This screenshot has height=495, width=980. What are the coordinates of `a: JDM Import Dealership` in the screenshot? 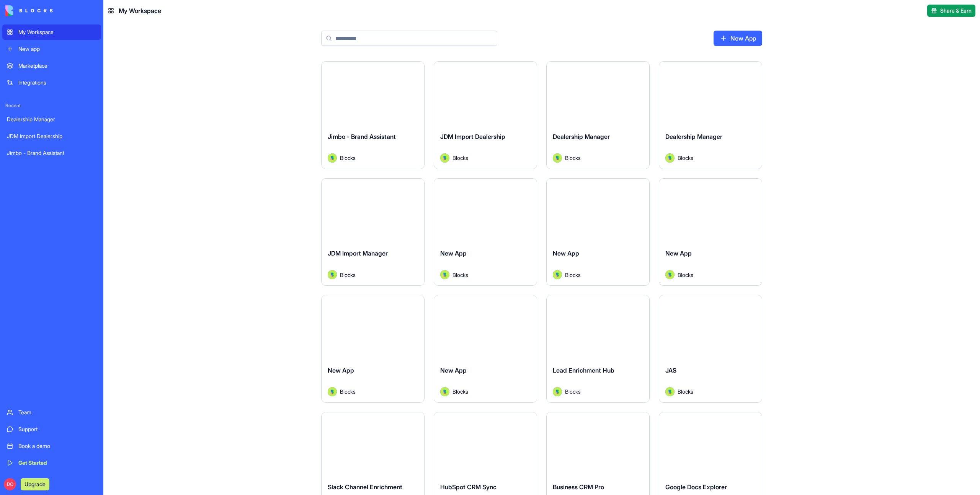 It's located at (52, 136).